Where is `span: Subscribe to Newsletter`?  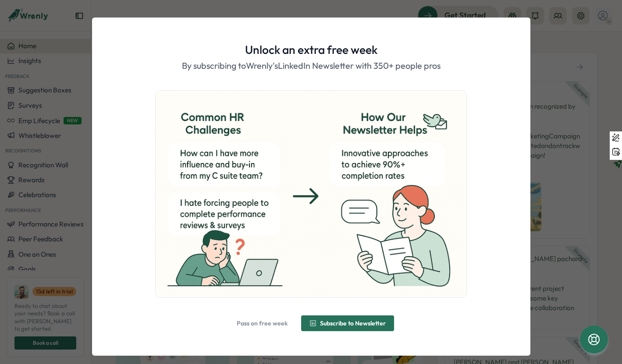
span: Subscribe to Newsletter is located at coordinates (353, 323).